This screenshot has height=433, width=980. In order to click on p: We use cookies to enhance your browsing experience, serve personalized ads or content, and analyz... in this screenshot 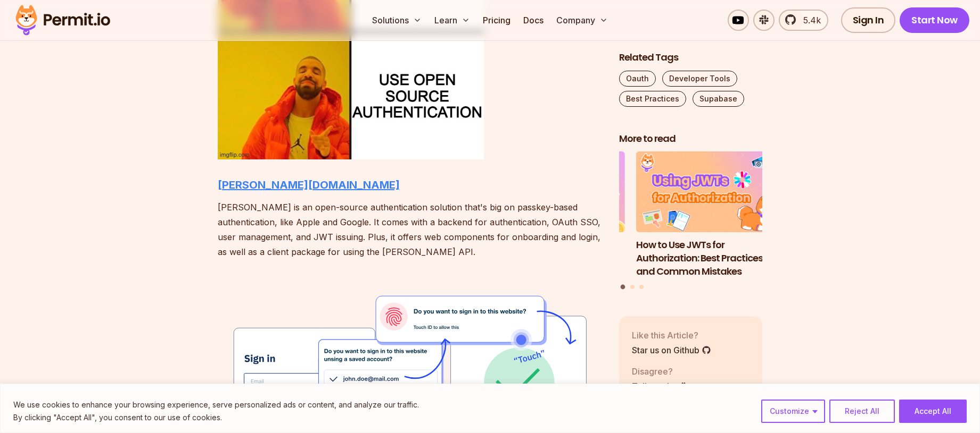, I will do `click(216, 405)`.